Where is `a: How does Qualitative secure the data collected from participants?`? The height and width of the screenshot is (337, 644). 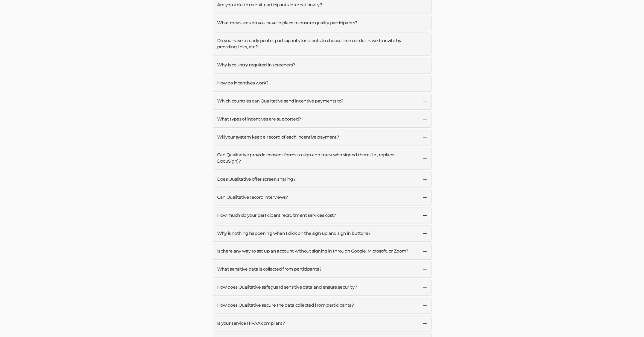 a: How does Qualitative secure the data collected from participants? is located at coordinates (322, 305).